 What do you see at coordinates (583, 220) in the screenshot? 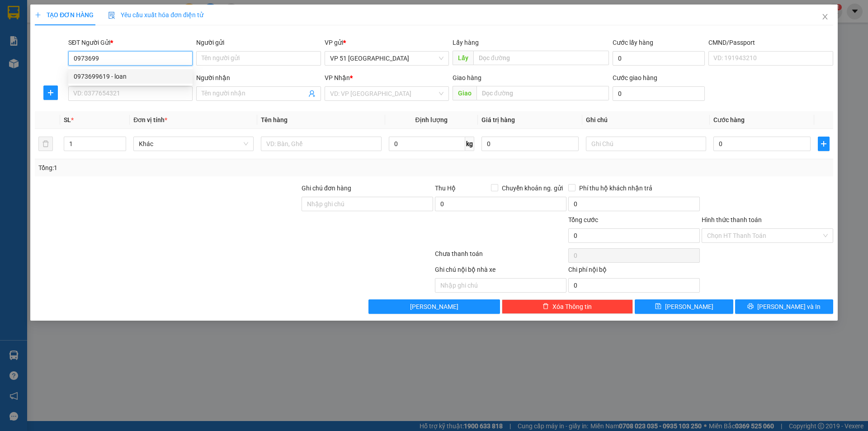
I see `span: Tổng cước` at bounding box center [583, 220].